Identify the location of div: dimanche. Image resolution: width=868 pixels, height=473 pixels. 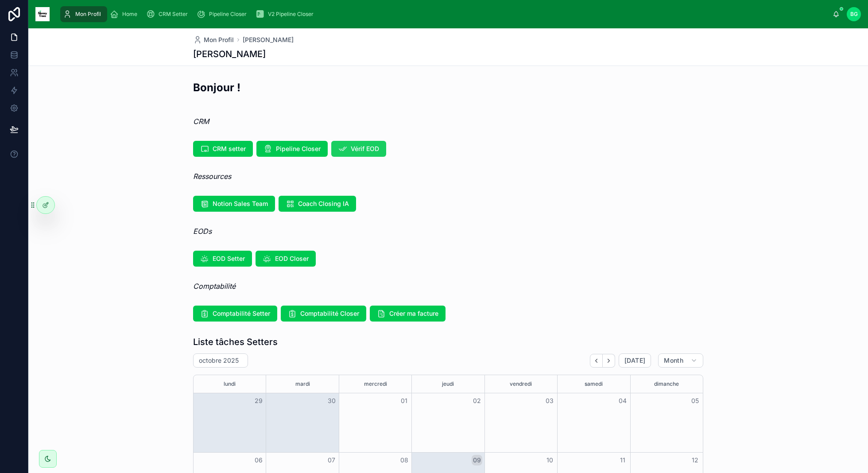
(667, 384).